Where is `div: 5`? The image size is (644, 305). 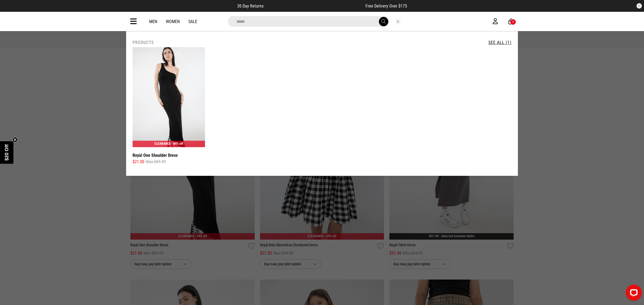
div: 5 is located at coordinates (513, 22).